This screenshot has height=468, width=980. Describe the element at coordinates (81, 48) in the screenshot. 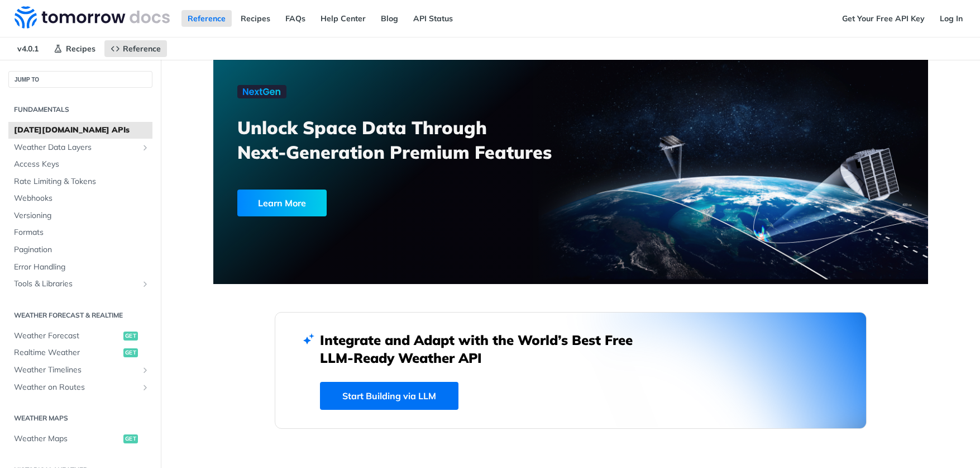

I see `span: Recipes` at that location.